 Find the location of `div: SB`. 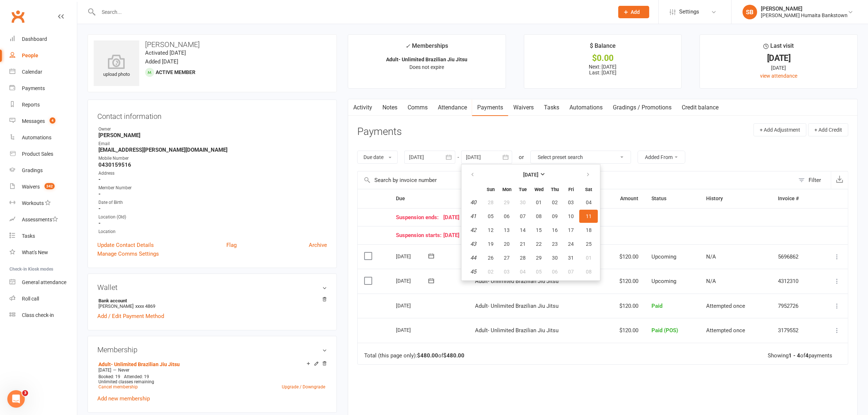

div: SB is located at coordinates (750, 12).